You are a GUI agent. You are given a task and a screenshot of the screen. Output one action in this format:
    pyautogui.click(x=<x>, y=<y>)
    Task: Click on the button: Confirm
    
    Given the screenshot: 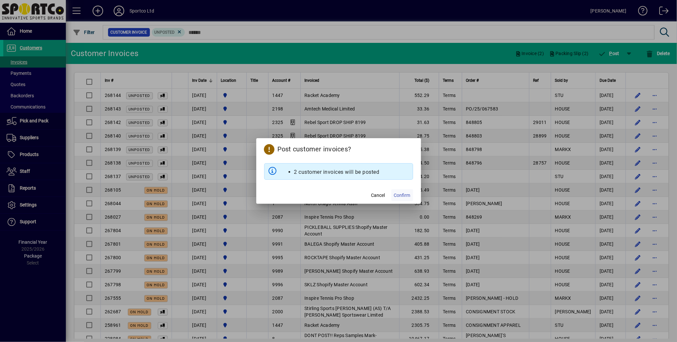 What is the action you would take?
    pyautogui.click(x=402, y=195)
    